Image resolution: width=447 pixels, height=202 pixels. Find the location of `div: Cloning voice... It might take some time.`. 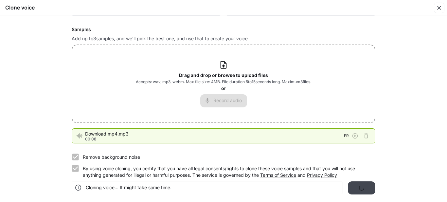

div: Cloning voice... It might take some time. is located at coordinates (129, 188).